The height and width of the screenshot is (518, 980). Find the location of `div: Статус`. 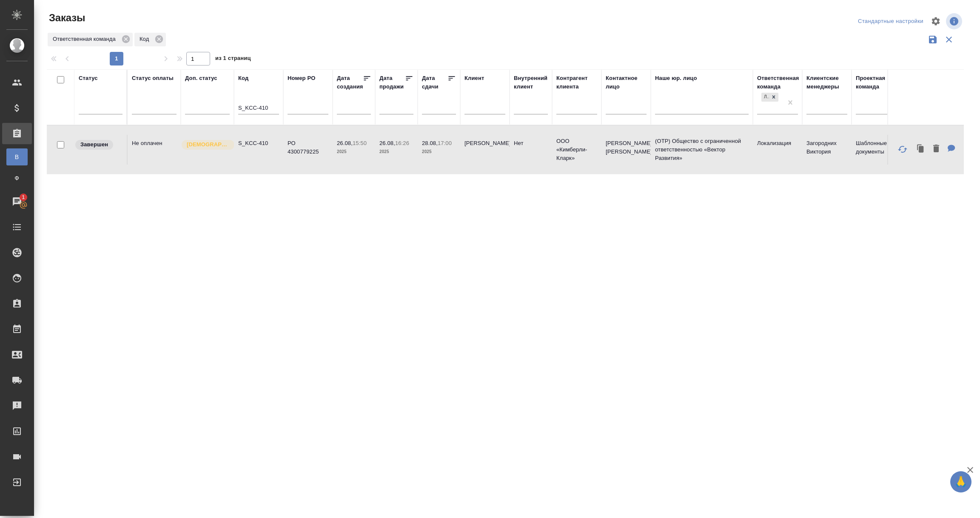

div: Статус is located at coordinates (88, 78).